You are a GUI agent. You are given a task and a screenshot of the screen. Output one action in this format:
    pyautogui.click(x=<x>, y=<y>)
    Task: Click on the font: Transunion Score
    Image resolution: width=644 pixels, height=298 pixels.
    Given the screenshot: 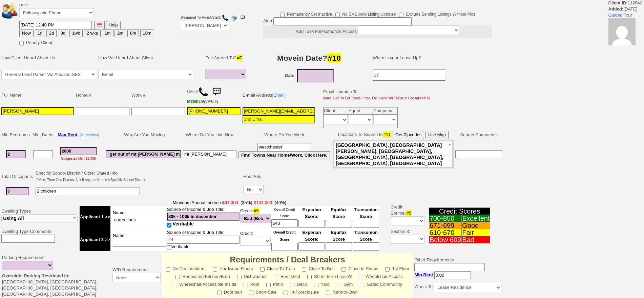 What is the action you would take?
    pyautogui.click(x=366, y=236)
    